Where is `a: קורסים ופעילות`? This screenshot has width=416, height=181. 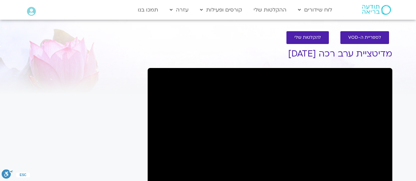 a: קורסים ופעילות is located at coordinates (221, 10).